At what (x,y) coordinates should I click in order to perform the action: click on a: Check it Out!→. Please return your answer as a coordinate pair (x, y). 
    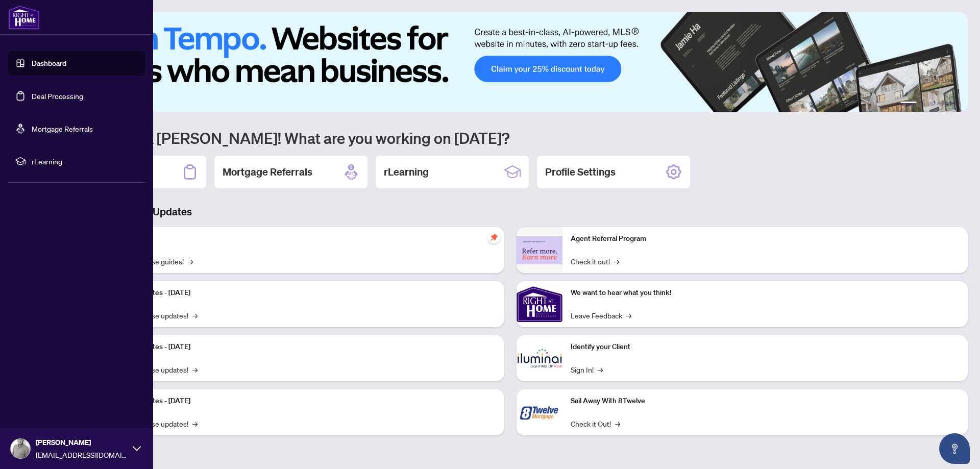
    Looking at the image, I should click on (595, 424).